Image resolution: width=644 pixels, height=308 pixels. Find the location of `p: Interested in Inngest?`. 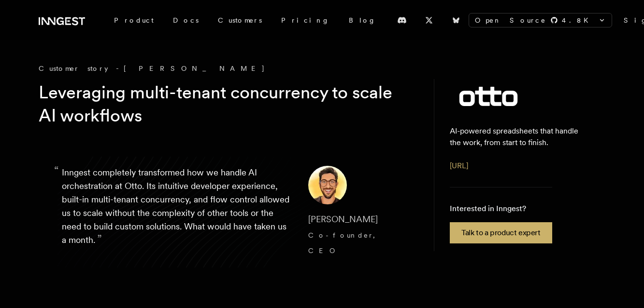

p: Interested in Inngest? is located at coordinates (500, 209).